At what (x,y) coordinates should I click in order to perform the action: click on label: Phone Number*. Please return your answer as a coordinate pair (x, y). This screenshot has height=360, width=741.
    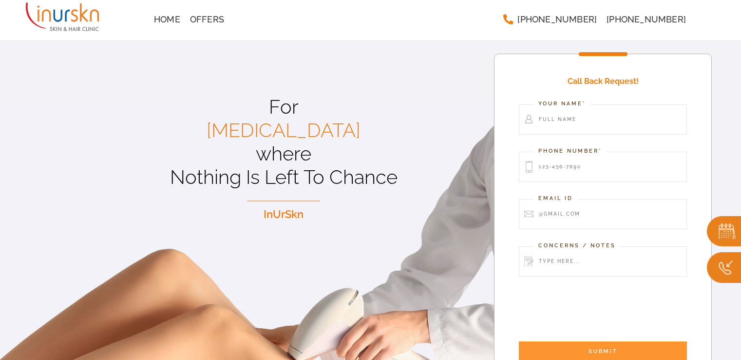
    Looking at the image, I should click on (570, 151).